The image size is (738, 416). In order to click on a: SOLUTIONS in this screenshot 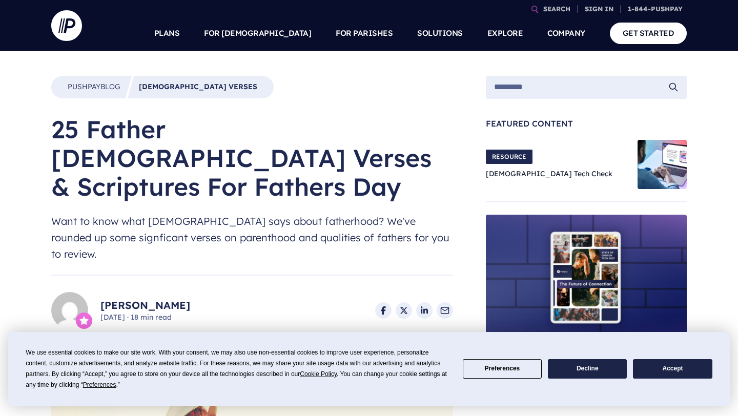, I will do `click(440, 33)`.